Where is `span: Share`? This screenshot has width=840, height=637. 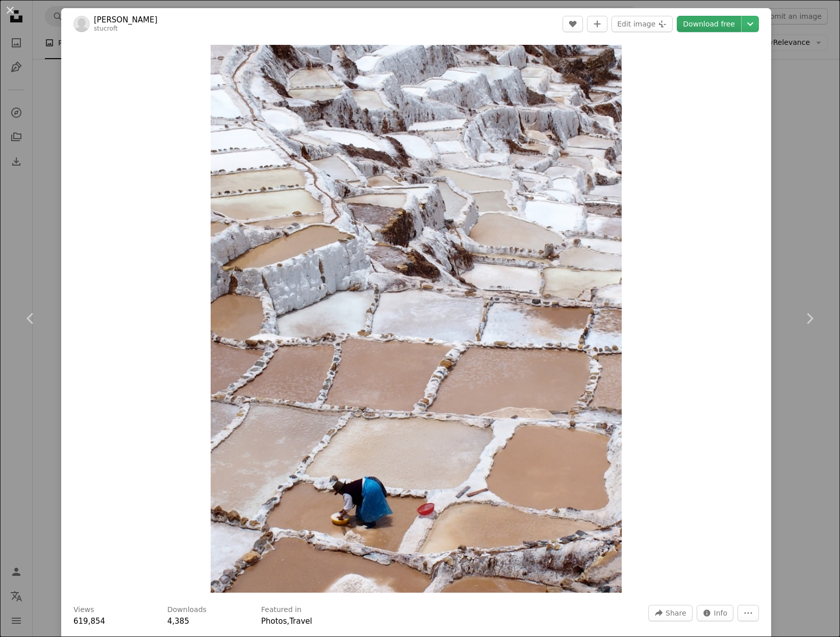 span: Share is located at coordinates (676, 613).